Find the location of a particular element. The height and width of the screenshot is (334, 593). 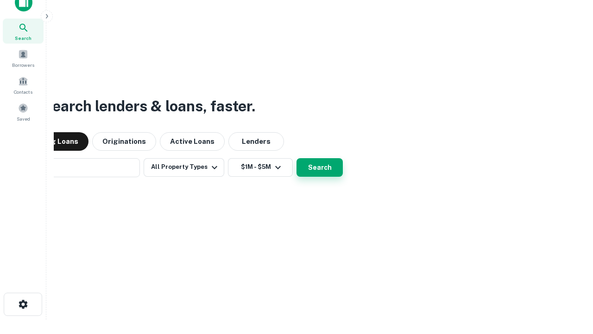

button: Lenders is located at coordinates (256, 141).